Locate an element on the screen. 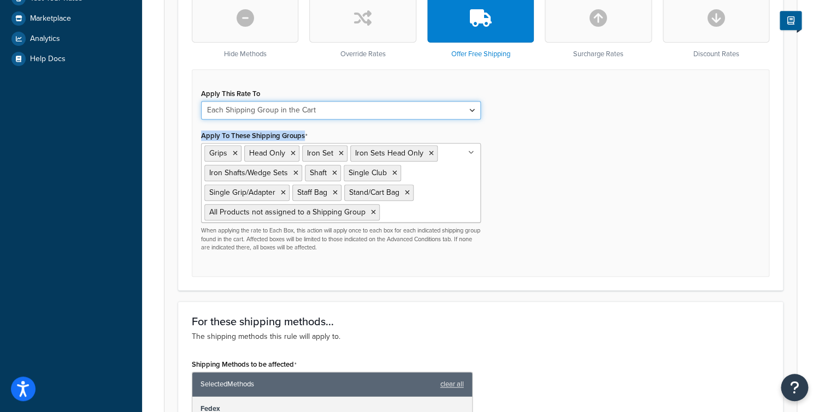 The height and width of the screenshot is (412, 819). label: Apply To These Shipping Groups is located at coordinates (254, 136).